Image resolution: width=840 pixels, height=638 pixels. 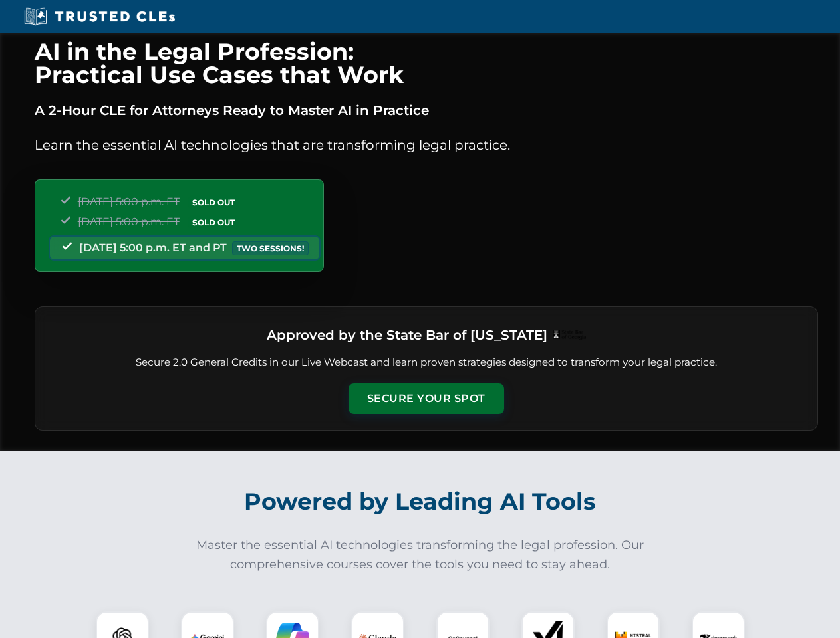 I want to click on img: Trusted CLEs, so click(x=99, y=17).